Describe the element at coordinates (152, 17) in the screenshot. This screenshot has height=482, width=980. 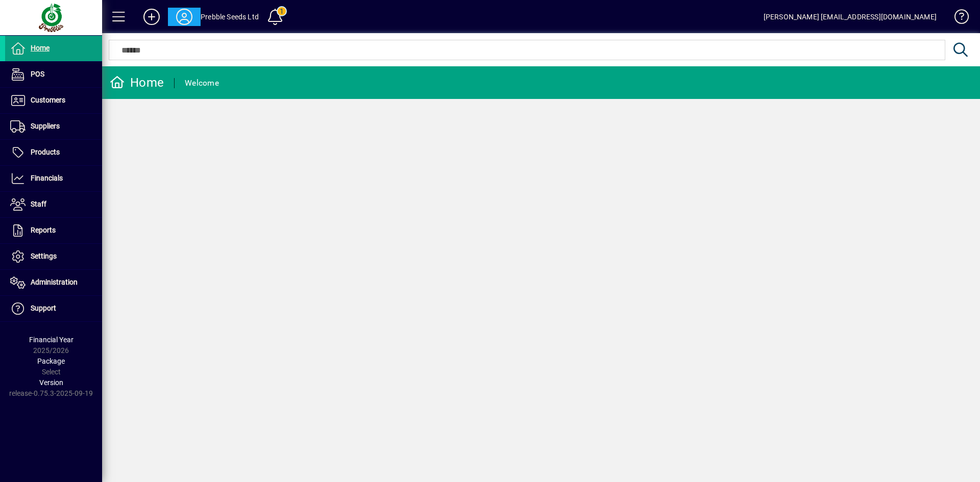
I see `button: Add` at that location.